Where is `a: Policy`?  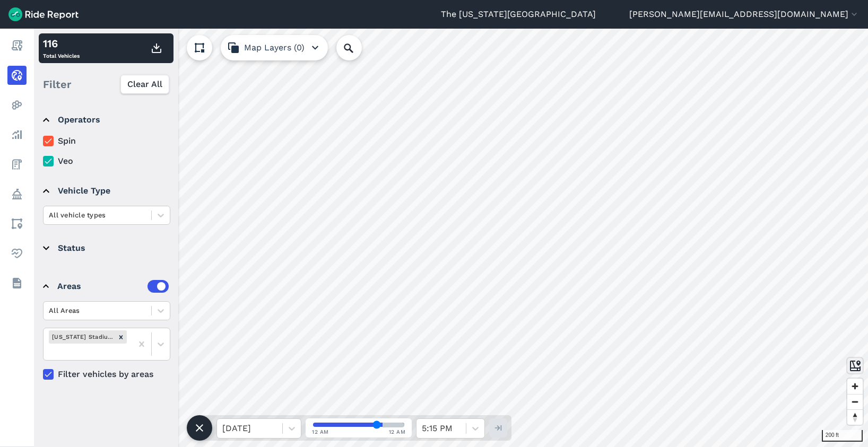 a: Policy is located at coordinates (17, 194).